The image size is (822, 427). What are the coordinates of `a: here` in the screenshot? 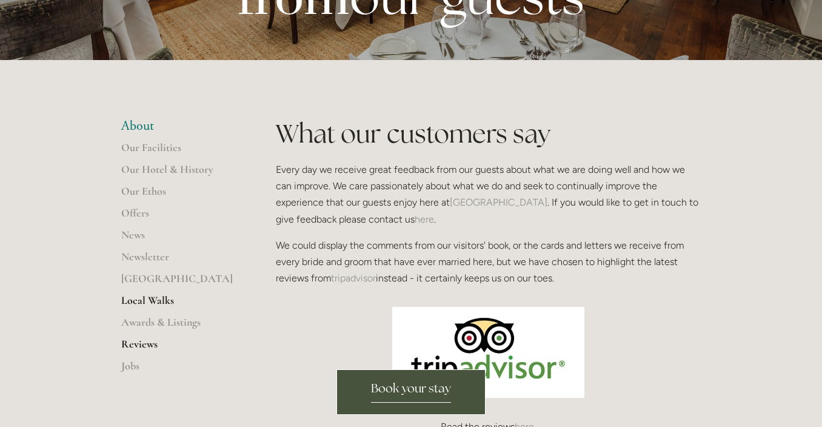 It's located at (424, 219).